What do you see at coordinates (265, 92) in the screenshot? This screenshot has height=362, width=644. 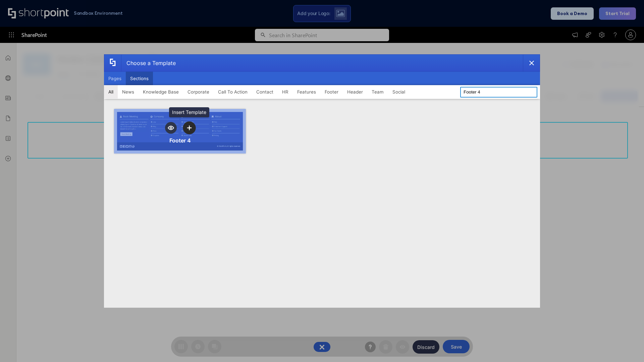 I see `button: Contact` at bounding box center [265, 92].